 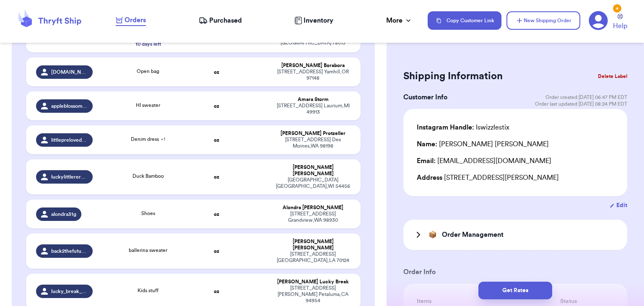 What do you see at coordinates (543, 21) in the screenshot?
I see `button: New Shipping Order` at bounding box center [543, 21].